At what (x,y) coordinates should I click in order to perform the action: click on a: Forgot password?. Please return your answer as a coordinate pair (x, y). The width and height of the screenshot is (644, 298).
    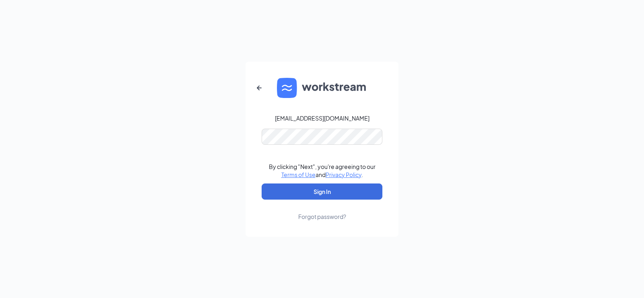
    Looking at the image, I should click on (322, 210).